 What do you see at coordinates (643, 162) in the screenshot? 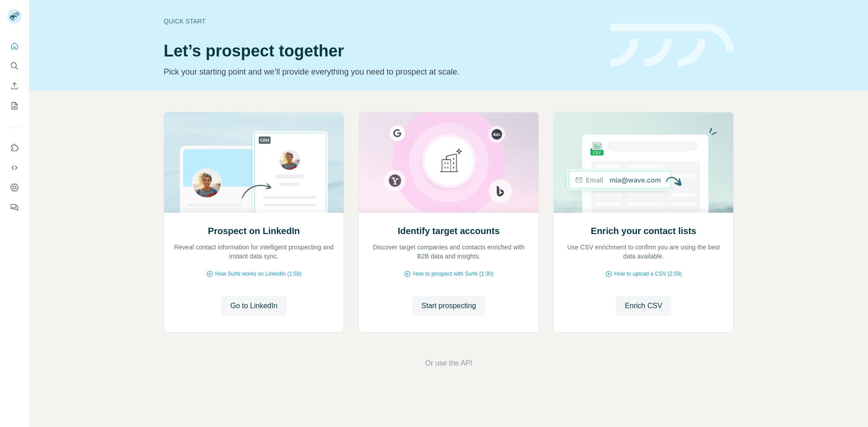
I see `img: Enrich your contact lists` at bounding box center [643, 162].